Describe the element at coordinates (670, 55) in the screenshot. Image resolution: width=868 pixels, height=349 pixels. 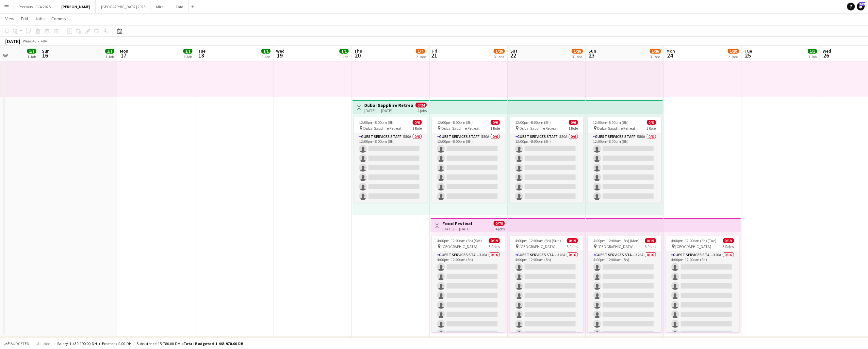
I see `span: 24` at that location.